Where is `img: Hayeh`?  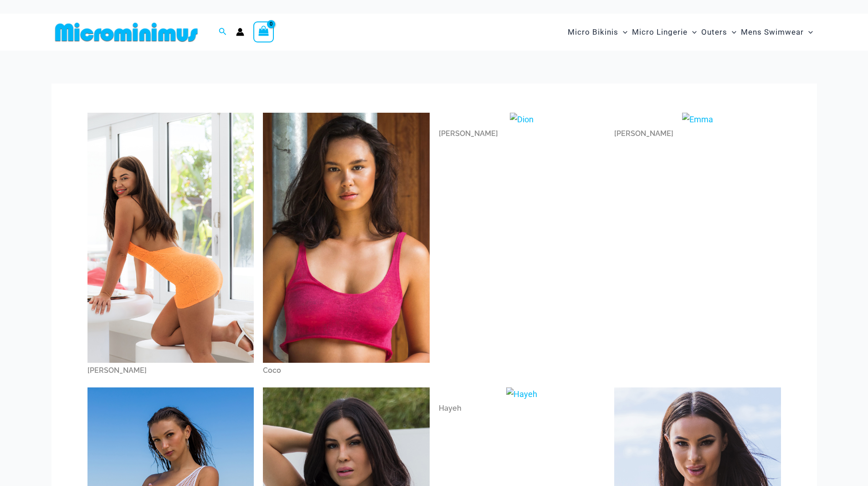 img: Hayeh is located at coordinates (522, 394).